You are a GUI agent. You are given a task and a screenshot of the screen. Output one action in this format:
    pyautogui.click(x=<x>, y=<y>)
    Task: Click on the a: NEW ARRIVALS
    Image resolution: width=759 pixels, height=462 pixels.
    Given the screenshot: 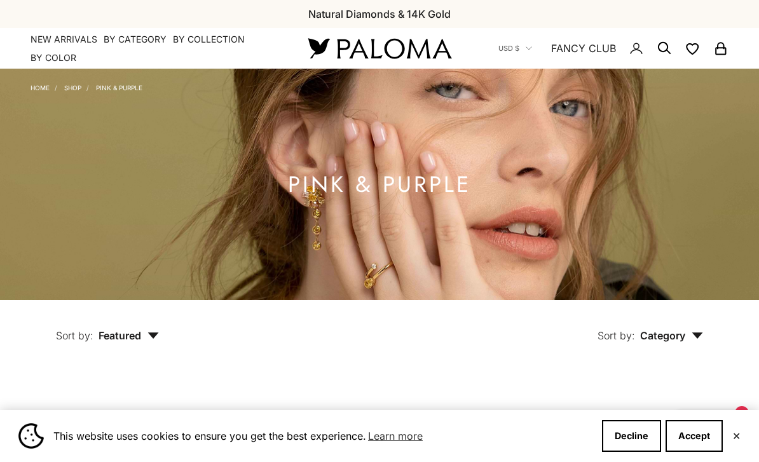 What is the action you would take?
    pyautogui.click(x=64, y=39)
    